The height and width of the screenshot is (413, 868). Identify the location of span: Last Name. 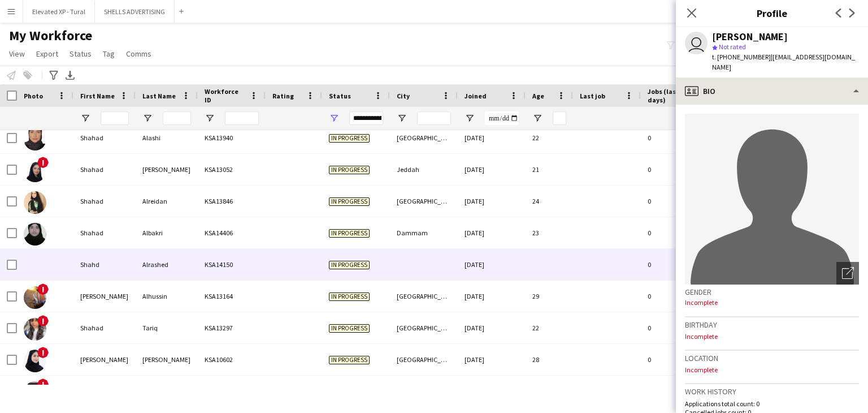
(159, 96).